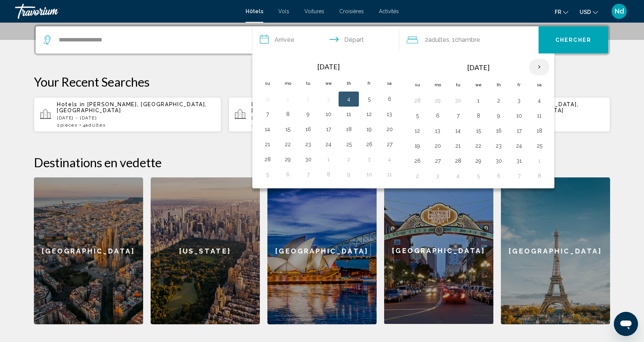  What do you see at coordinates (469, 40) in the screenshot?
I see `button: Travelers: 2 adults, 0 children` at bounding box center [469, 40].